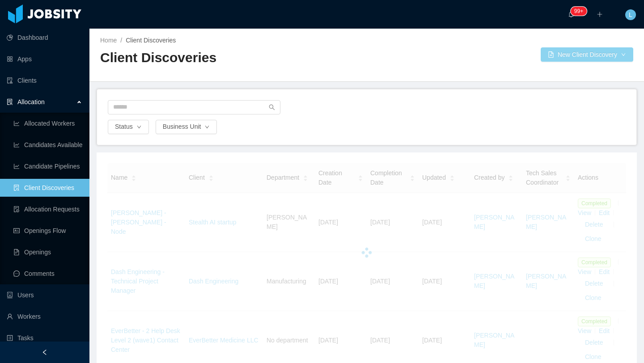  What do you see at coordinates (44, 38) in the screenshot?
I see `a: icon: pie-chartDashboard` at bounding box center [44, 38].